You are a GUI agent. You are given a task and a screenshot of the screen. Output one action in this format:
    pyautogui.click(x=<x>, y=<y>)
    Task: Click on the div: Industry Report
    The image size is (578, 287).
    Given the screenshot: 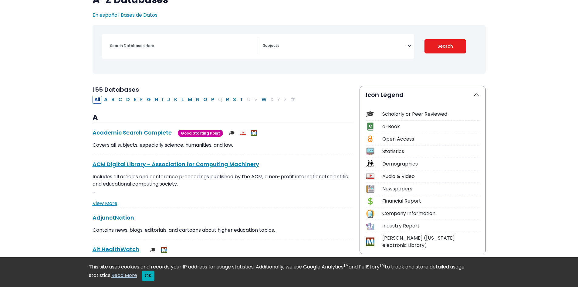 What is the action you would take?
    pyautogui.click(x=431, y=226)
    